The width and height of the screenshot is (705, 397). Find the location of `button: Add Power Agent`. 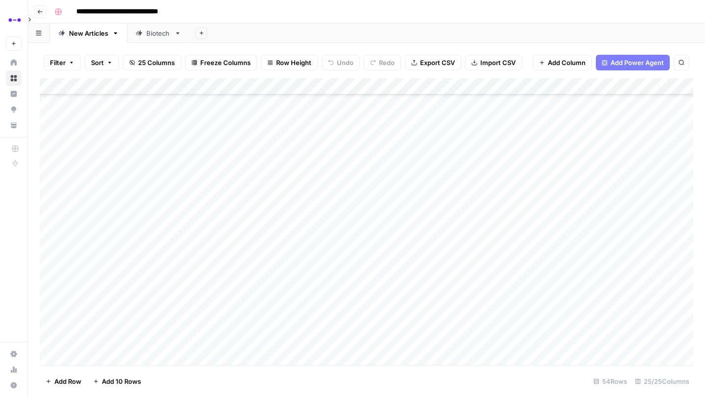

button: Add Power Agent is located at coordinates (632, 63).